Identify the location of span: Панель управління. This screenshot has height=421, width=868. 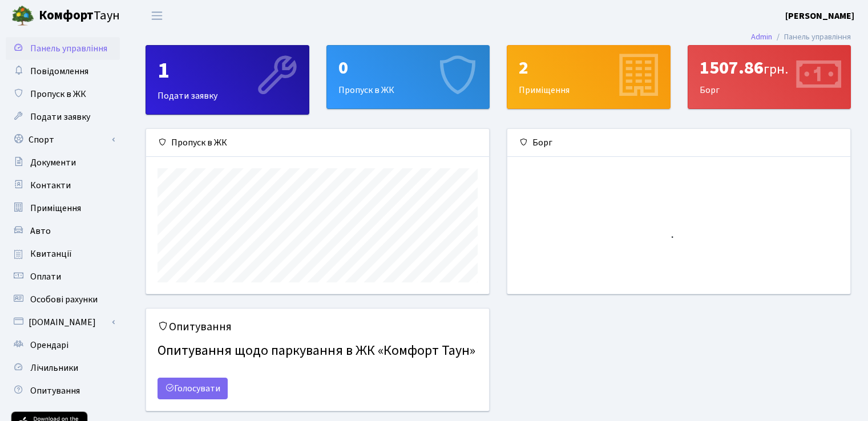
(68, 49).